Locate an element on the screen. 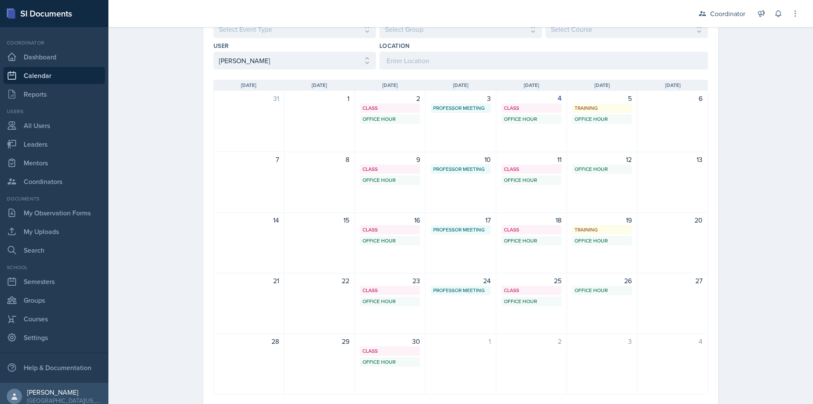 This screenshot has height=404, width=813. div: 7 is located at coordinates (249, 159).